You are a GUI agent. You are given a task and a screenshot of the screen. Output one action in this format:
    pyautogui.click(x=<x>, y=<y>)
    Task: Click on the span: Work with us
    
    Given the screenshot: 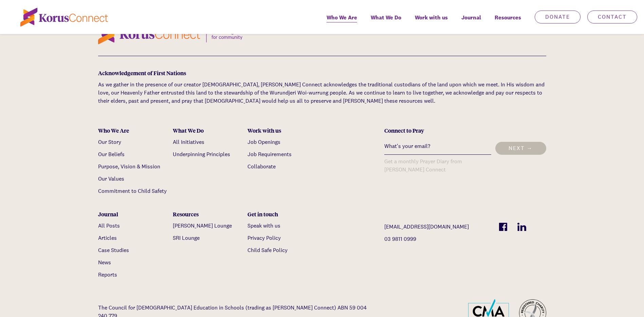 What is the action you would take?
    pyautogui.click(x=431, y=17)
    